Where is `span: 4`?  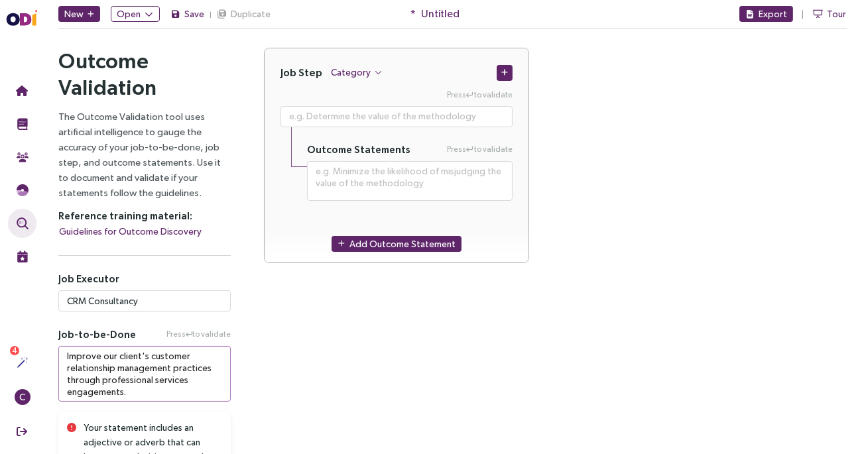 span: 4 is located at coordinates (15, 351).